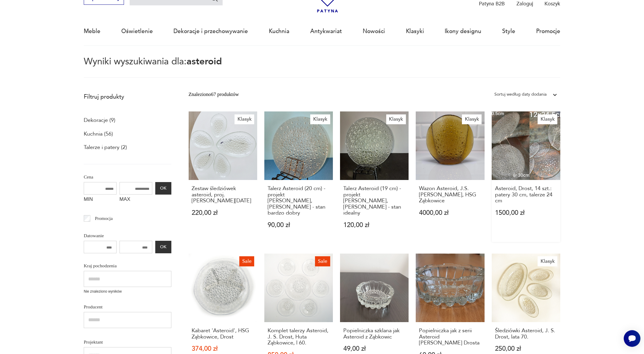  I want to click on p: Wyniki wyszukiwania dla:, so click(322, 67).